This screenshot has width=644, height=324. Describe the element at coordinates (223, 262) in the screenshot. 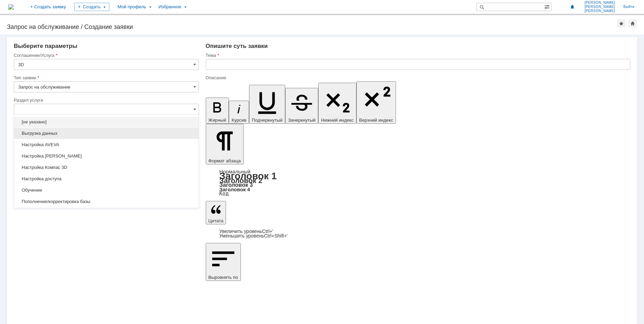

I see `button: Выровнять по` at that location.